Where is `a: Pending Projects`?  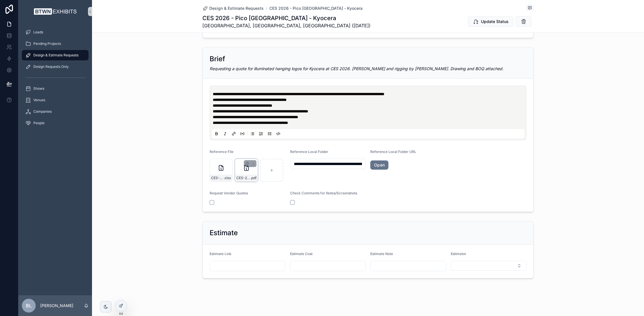
a: Pending Projects is located at coordinates (55, 44).